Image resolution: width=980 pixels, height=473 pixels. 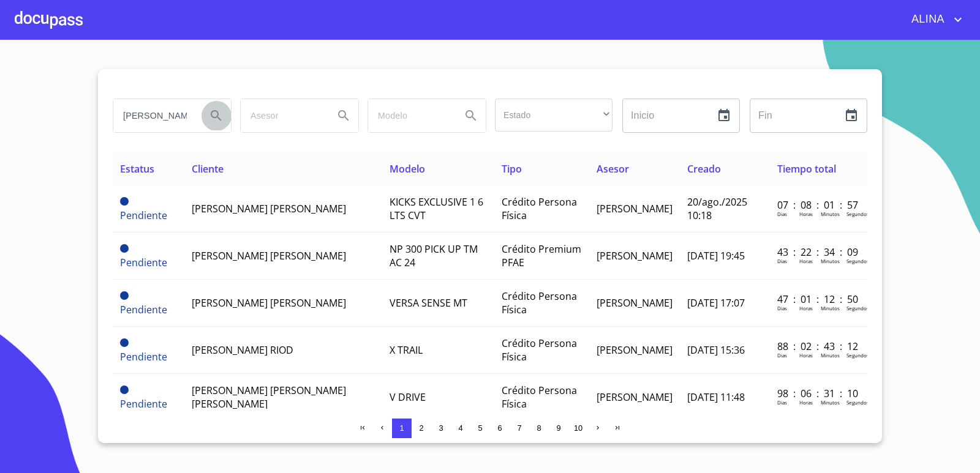 I want to click on span: Modelo, so click(x=407, y=169).